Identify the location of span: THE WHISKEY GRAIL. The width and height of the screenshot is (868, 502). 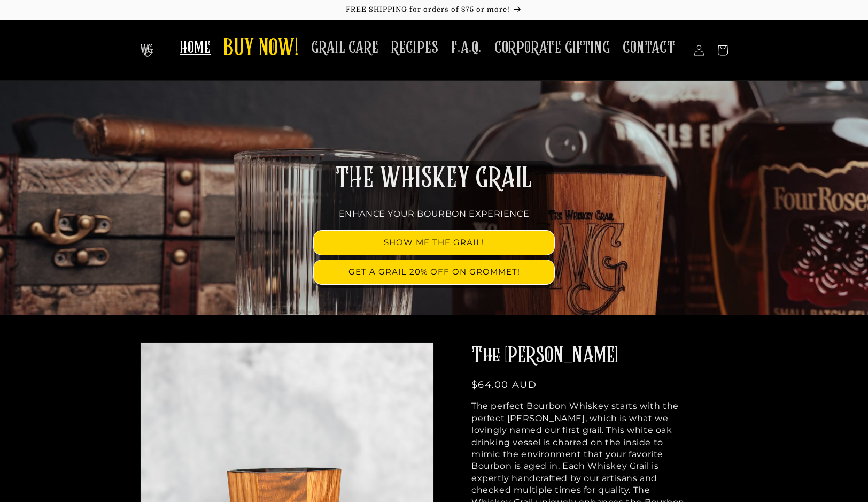
(434, 179).